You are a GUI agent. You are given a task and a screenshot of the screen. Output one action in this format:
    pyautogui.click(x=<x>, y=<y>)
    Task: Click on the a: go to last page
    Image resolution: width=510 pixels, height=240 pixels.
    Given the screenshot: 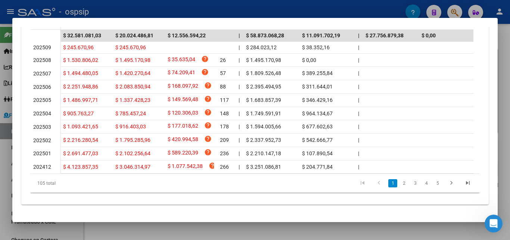 What is the action you would take?
    pyautogui.click(x=467, y=183)
    